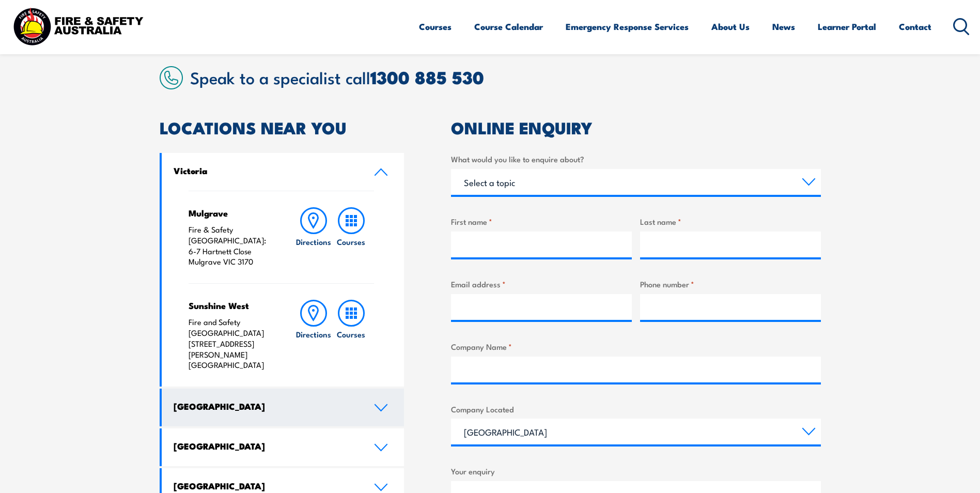 This screenshot has height=493, width=980. What do you see at coordinates (508, 26) in the screenshot?
I see `a: Course Calendar` at bounding box center [508, 26].